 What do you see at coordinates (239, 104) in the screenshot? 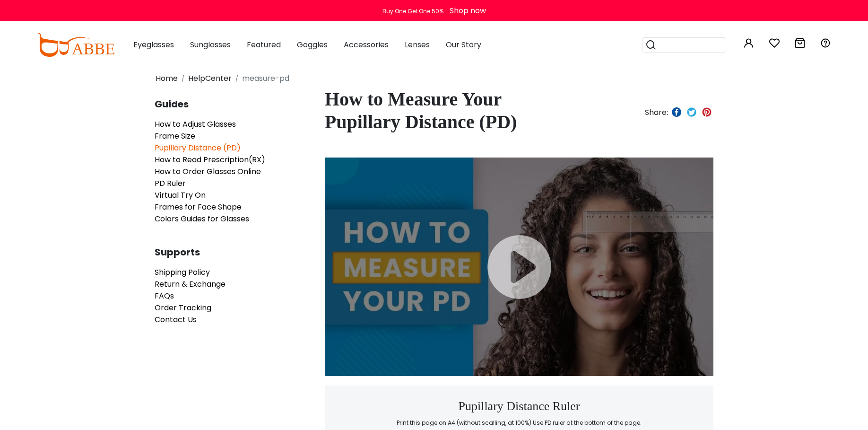
I see `span: Guides` at bounding box center [239, 104].